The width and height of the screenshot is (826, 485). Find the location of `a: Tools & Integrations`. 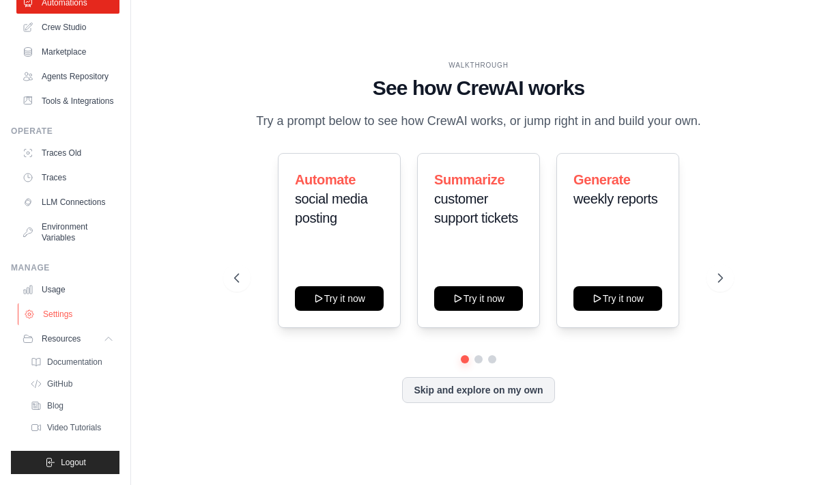

a: Tools & Integrations is located at coordinates (68, 101).